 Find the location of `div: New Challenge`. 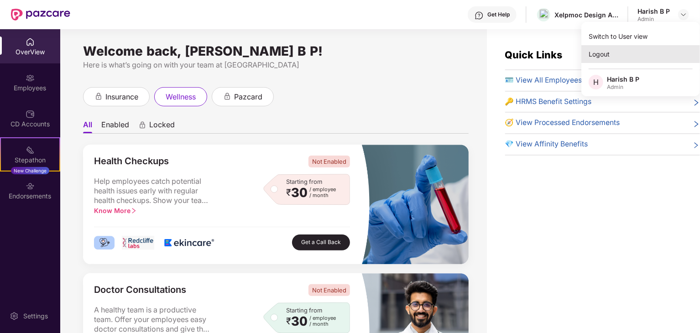

div: New Challenge is located at coordinates (30, 171).